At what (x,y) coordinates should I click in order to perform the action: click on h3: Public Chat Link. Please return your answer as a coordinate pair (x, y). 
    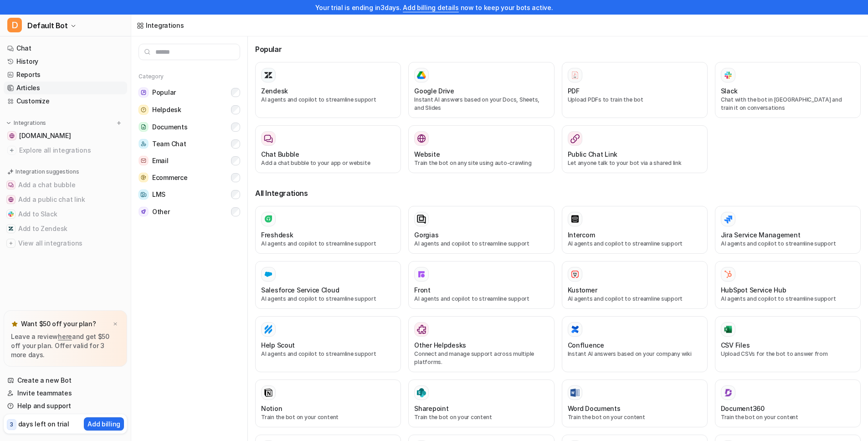
    Looking at the image, I should click on (593, 154).